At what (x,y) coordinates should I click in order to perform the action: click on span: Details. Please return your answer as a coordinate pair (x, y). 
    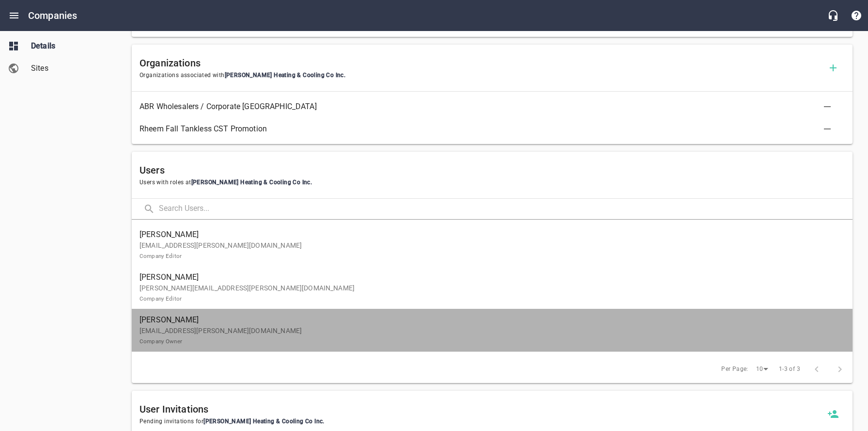
    Looking at the image, I should click on (68, 46).